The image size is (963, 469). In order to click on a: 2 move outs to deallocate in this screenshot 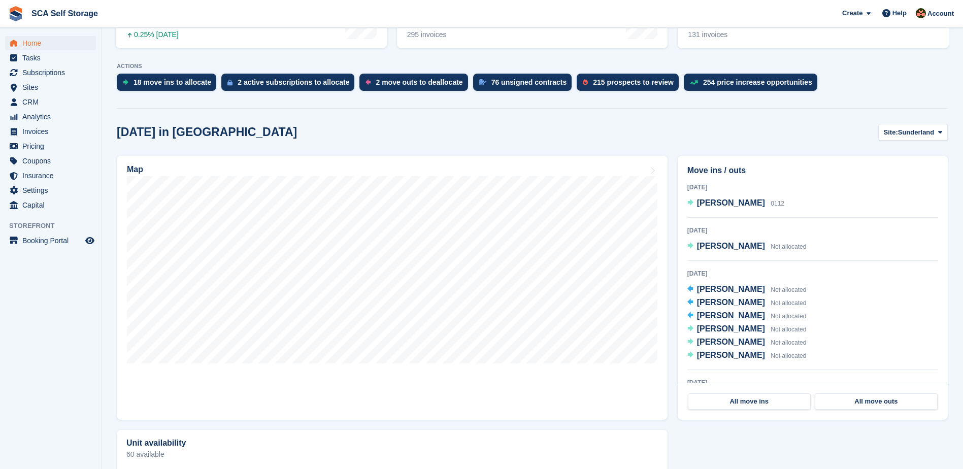, I will do `click(416, 85)`.